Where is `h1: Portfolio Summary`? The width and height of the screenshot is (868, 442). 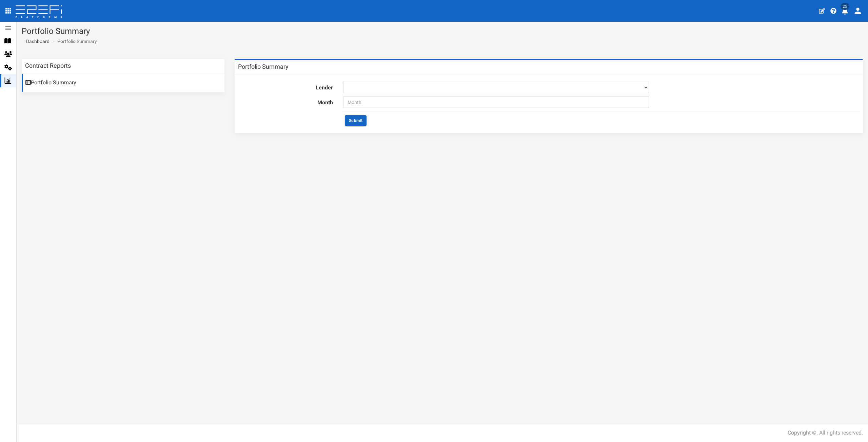
h1: Portfolio Summary is located at coordinates (442, 31).